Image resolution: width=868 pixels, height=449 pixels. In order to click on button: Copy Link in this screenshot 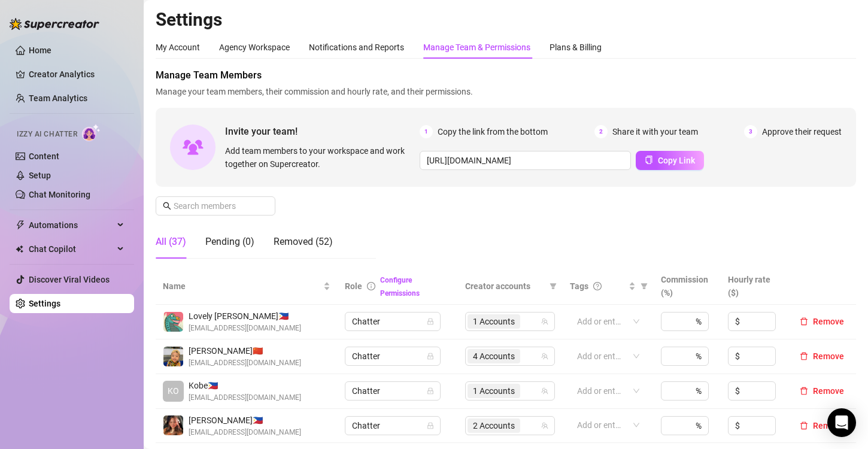, I will do `click(670, 161)`.